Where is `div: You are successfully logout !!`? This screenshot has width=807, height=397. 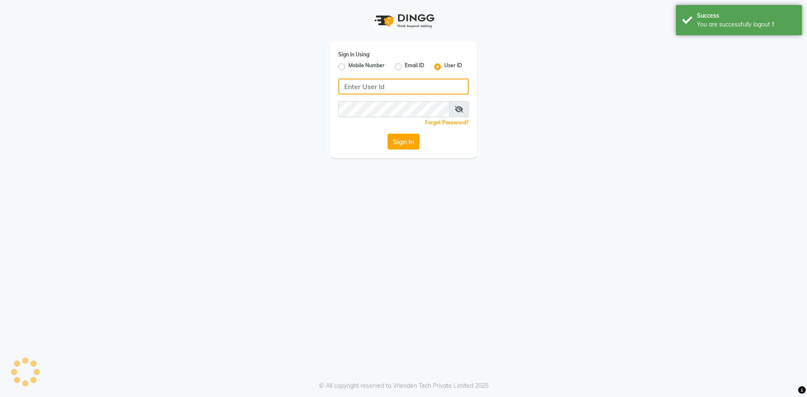 div: You are successfully logout !! is located at coordinates (746, 24).